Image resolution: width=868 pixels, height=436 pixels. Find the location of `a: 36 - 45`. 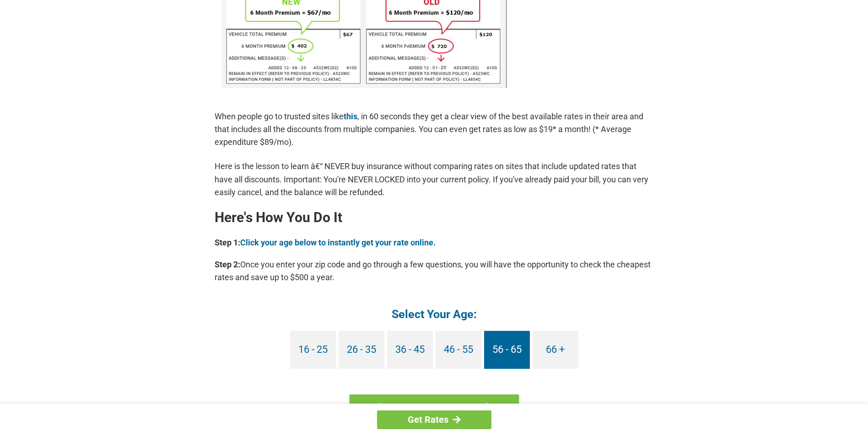

a: 36 - 45 is located at coordinates (410, 350).